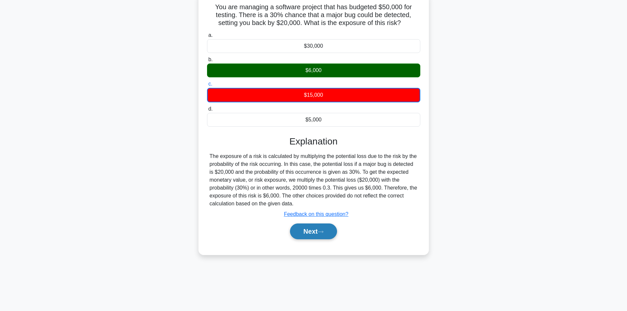 This screenshot has height=311, width=627. I want to click on span: b., so click(210, 59).